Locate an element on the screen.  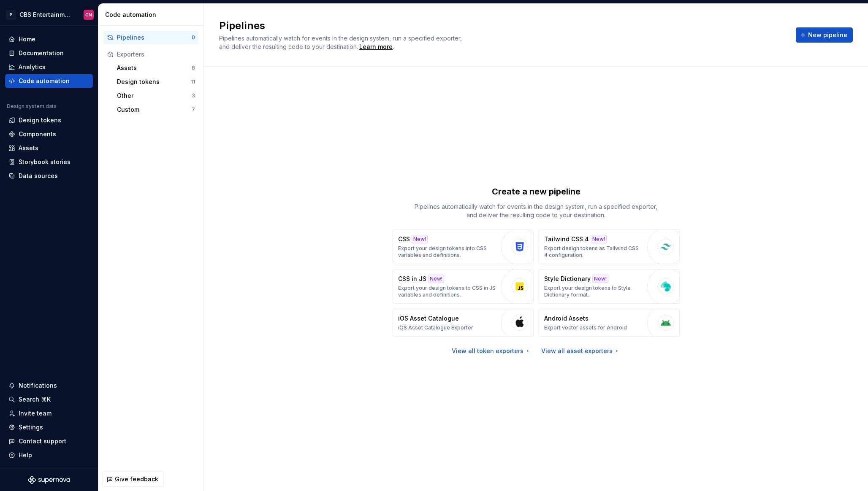
button: Give feedback is located at coordinates (133, 479).